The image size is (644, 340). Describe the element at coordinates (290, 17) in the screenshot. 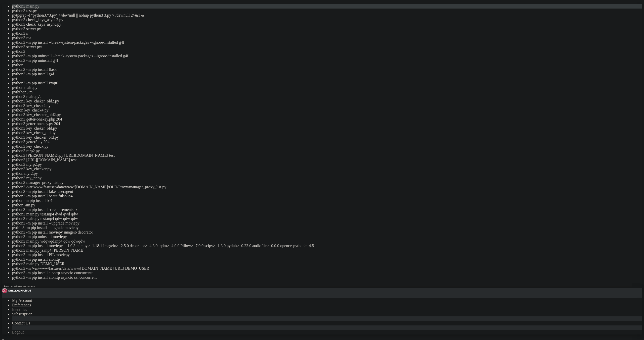

I see `x-row: This server is captured by control panel.` at that location.